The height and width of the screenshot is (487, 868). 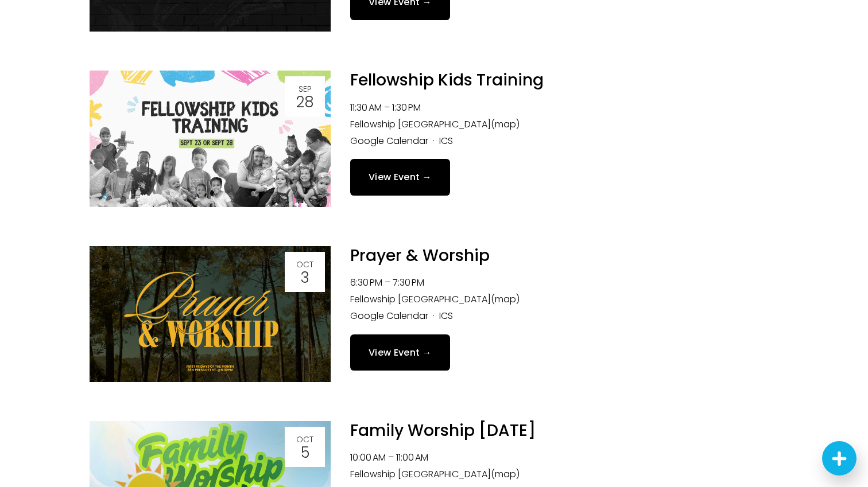 What do you see at coordinates (368, 458) in the screenshot?
I see `time: 10:00 AM` at bounding box center [368, 458].